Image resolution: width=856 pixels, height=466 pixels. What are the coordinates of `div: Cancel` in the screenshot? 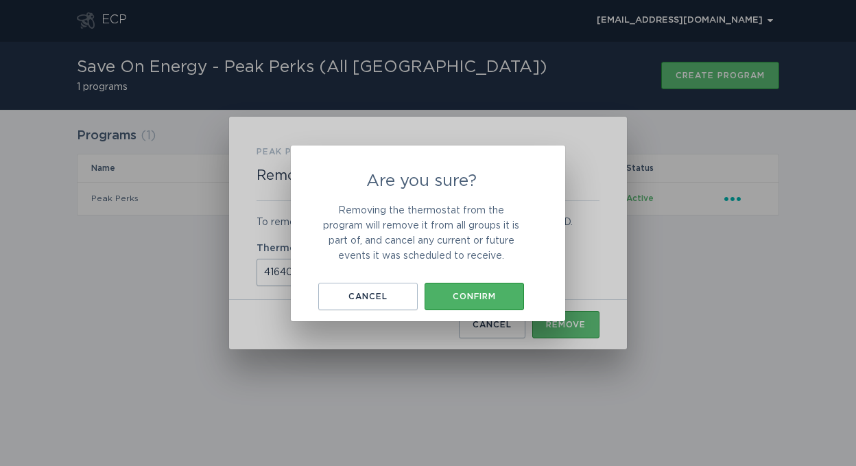 It's located at (367, 296).